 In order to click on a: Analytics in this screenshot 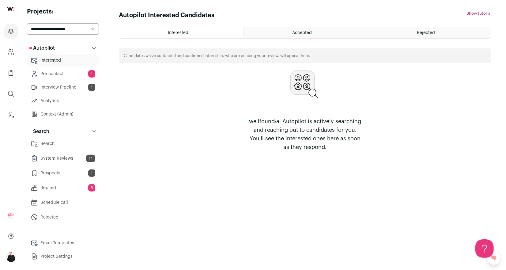, I will do `click(63, 101)`.